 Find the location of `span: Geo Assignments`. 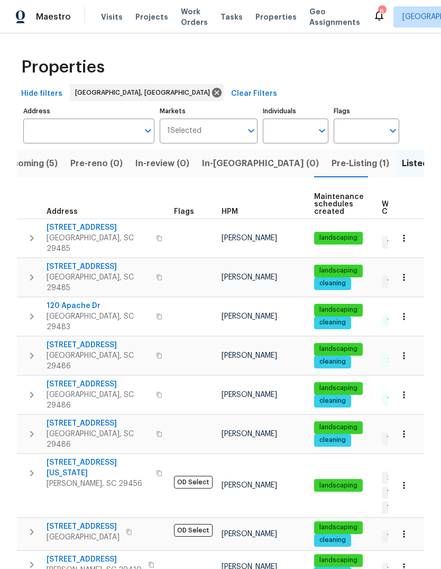

span: Geo Assignments is located at coordinates (335, 17).